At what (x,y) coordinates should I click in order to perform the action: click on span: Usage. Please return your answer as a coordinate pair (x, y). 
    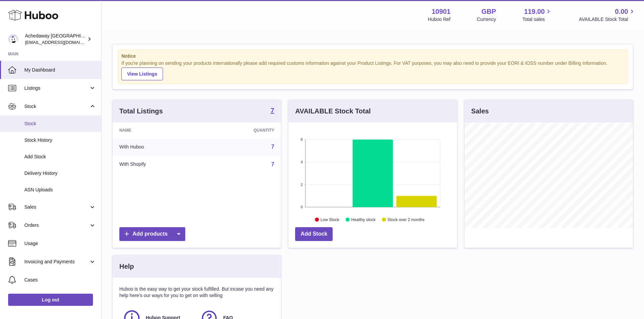
    Looking at the image, I should click on (60, 244).